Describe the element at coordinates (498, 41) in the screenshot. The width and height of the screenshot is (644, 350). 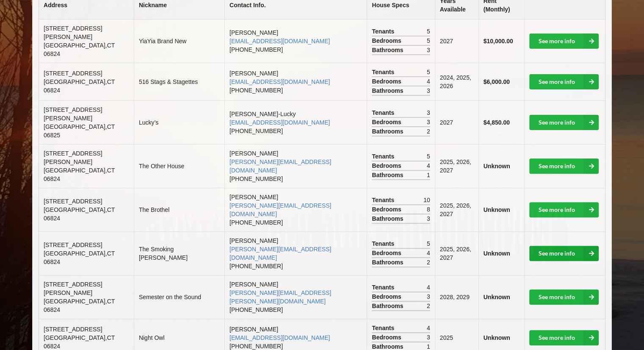
I see `b: $10,000.00` at that location.